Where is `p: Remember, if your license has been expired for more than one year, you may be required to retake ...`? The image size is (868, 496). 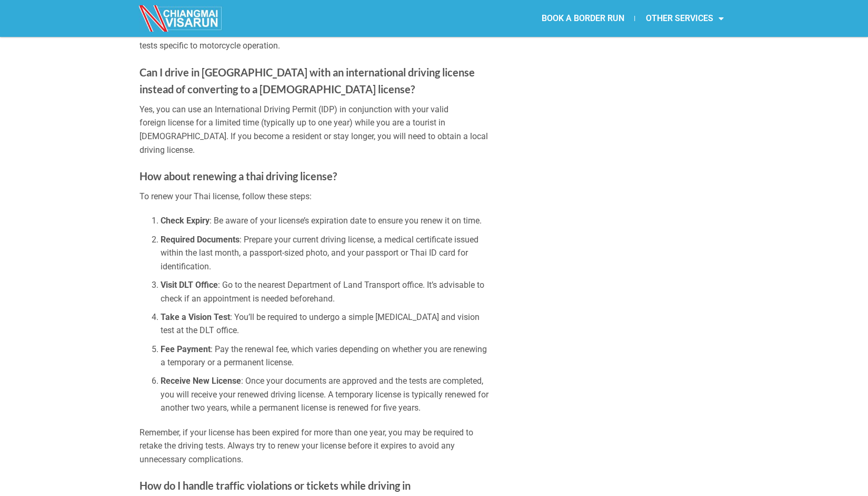 p: Remember, if your license has been expired for more than one year, you may be required to retake ... is located at coordinates (314, 446).